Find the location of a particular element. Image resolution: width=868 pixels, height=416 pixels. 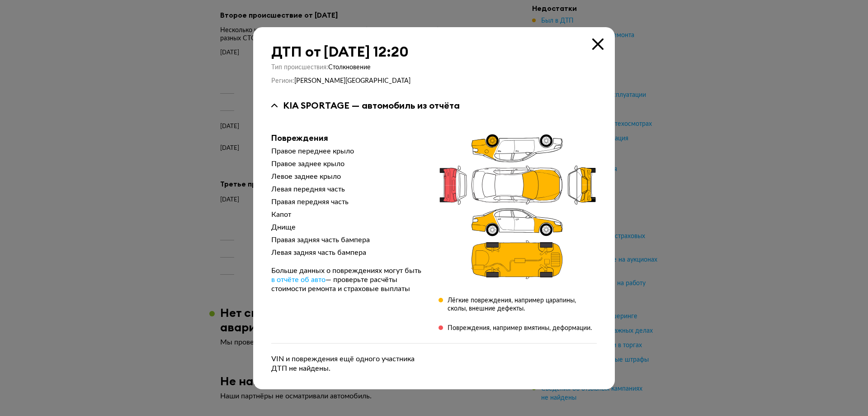

div: Повреждения, например вмятины, деформации. is located at coordinates (519, 328).